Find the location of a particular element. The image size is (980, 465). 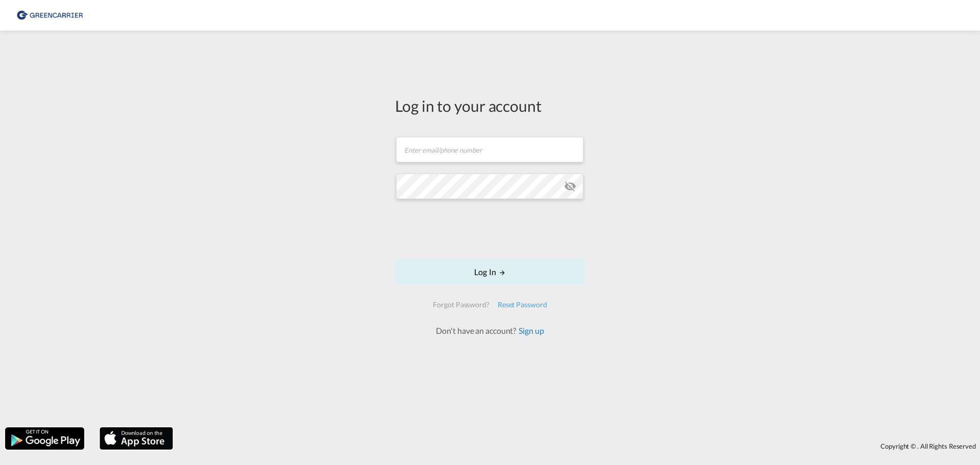

div: Don't have an account? is located at coordinates (489, 330).